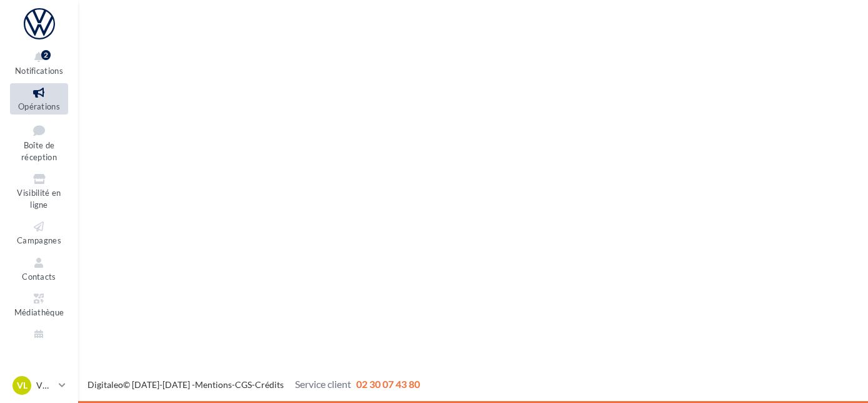 Image resolution: width=868 pixels, height=403 pixels. I want to click on a: Calendrier, so click(38, 340).